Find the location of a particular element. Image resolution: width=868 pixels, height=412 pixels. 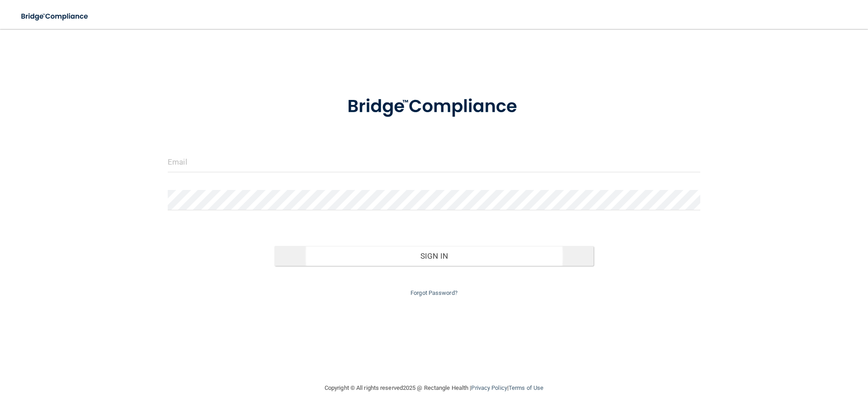

a: Terms of Use is located at coordinates (526, 387).